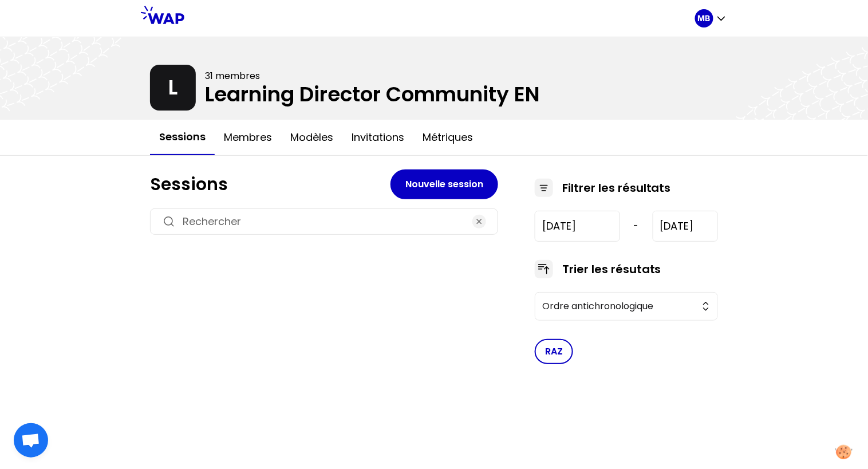 The height and width of the screenshot is (469, 868). Describe the element at coordinates (704, 18) in the screenshot. I see `p: MB` at that location.